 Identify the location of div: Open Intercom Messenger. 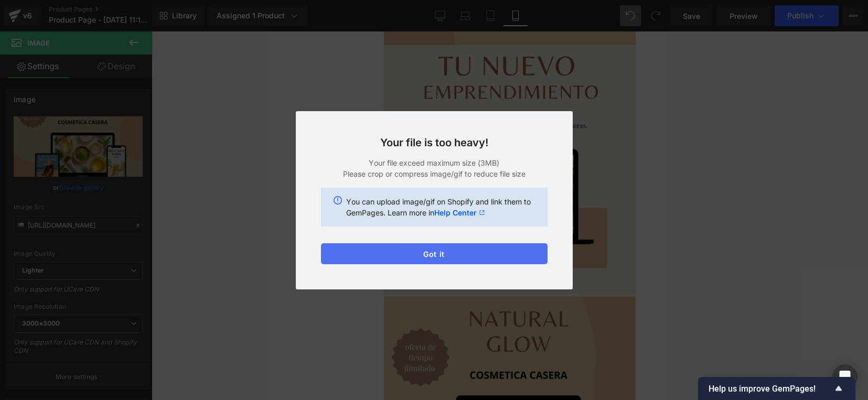
(845, 377).